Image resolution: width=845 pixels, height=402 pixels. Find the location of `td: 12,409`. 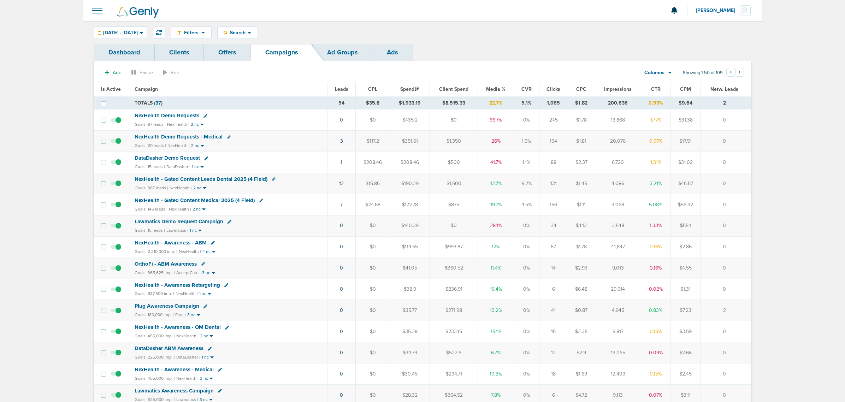

td: 12,409 is located at coordinates (618, 374).